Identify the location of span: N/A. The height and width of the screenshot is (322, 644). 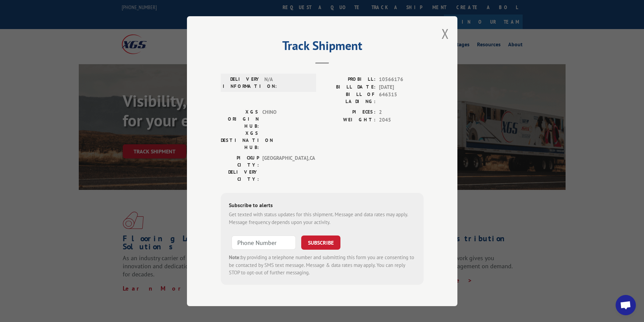
(287, 83).